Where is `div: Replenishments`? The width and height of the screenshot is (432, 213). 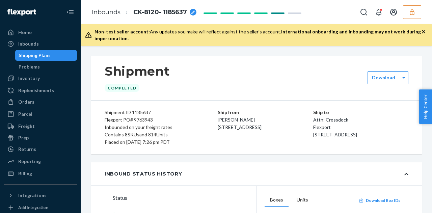
div: Replenishments is located at coordinates (36, 90).